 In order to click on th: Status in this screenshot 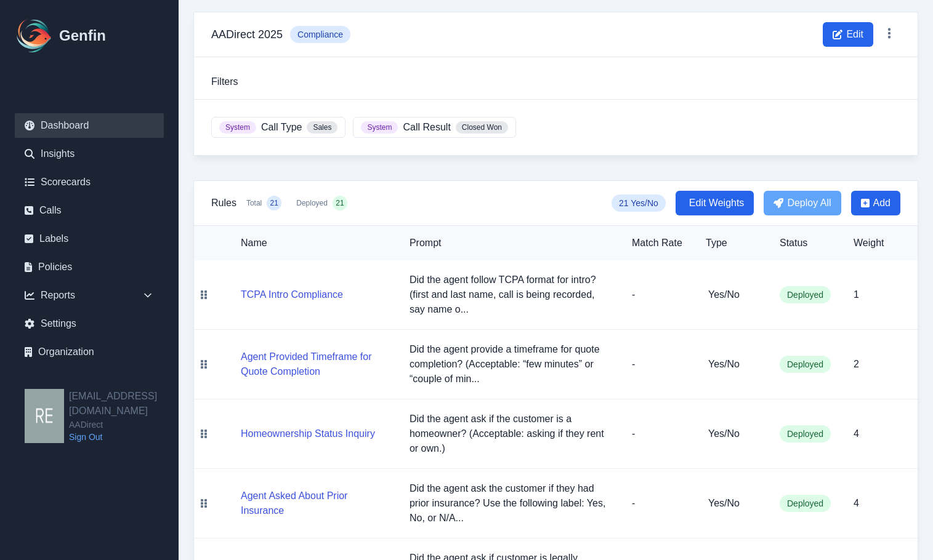, I will do `click(807, 244)`.